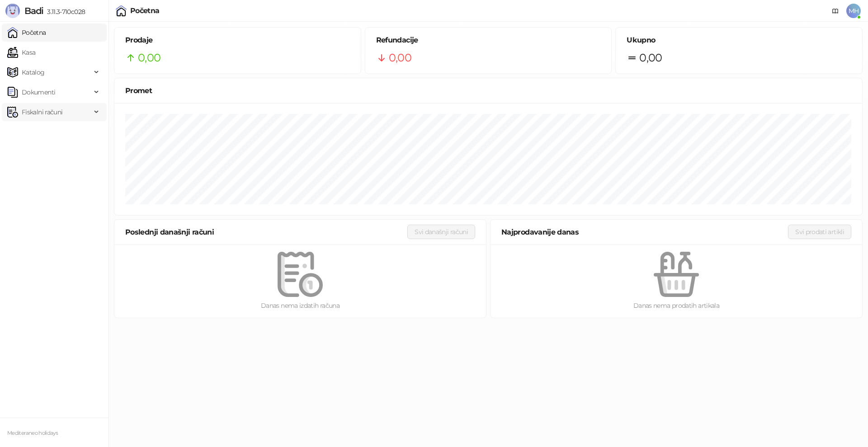 The height and width of the screenshot is (447, 868). Describe the element at coordinates (488, 40) in the screenshot. I see `h5: Refundacije` at that location.